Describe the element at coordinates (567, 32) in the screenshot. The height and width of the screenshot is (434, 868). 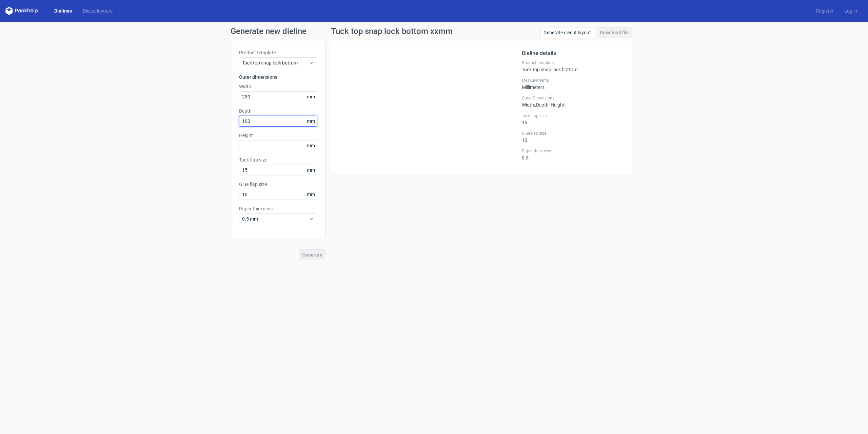
I see `a: Generate diecut layout` at that location.